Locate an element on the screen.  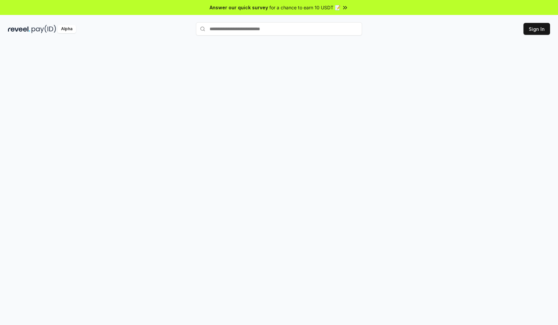
div: Alpha is located at coordinates (67, 29).